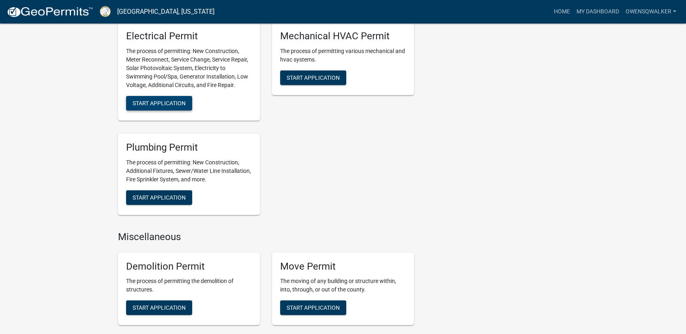 Image resolution: width=686 pixels, height=334 pixels. What do you see at coordinates (105, 11) in the screenshot?
I see `img: Putnam County, Georgia` at bounding box center [105, 11].